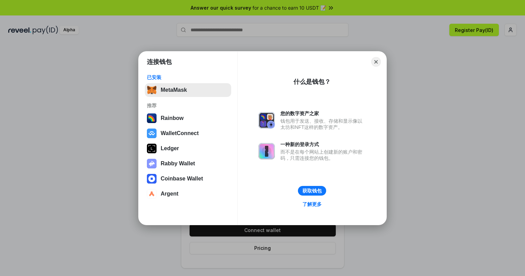 This screenshot has height=276, width=525. Describe the element at coordinates (312, 82) in the screenshot. I see `div: 什么是钱包？` at that location.